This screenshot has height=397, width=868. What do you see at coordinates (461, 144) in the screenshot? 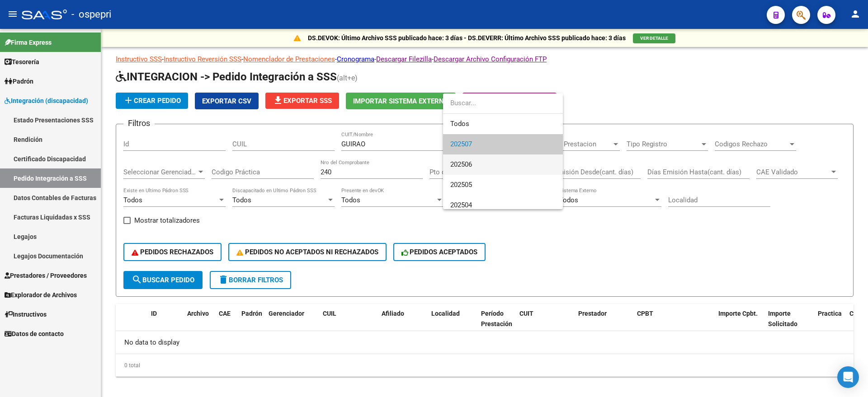
I see `span: 202507` at bounding box center [461, 144].